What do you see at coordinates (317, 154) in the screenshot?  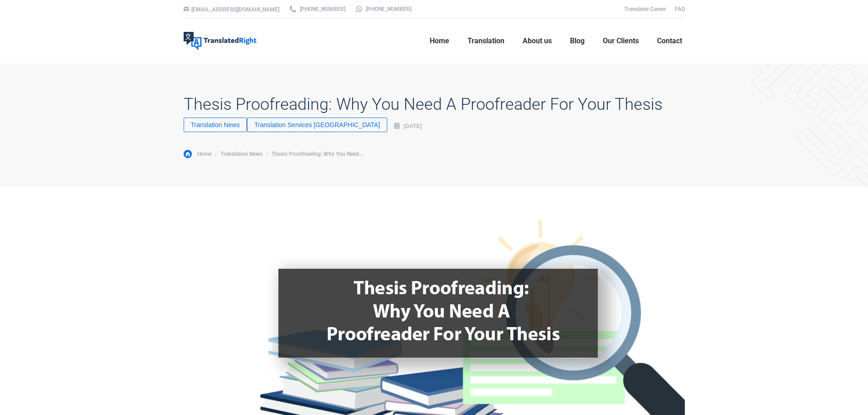 I see `span: Thesis Proofreading: Why You Need…` at bounding box center [317, 154].